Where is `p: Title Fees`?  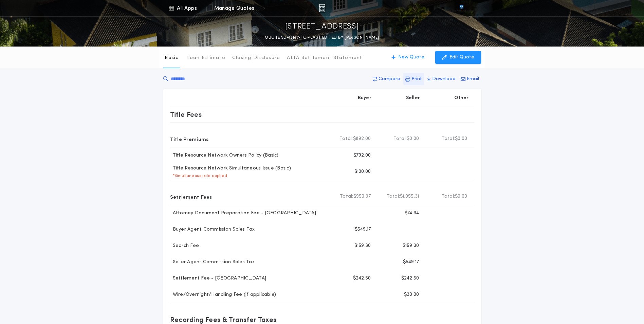 p: Title Fees is located at coordinates (186, 114).